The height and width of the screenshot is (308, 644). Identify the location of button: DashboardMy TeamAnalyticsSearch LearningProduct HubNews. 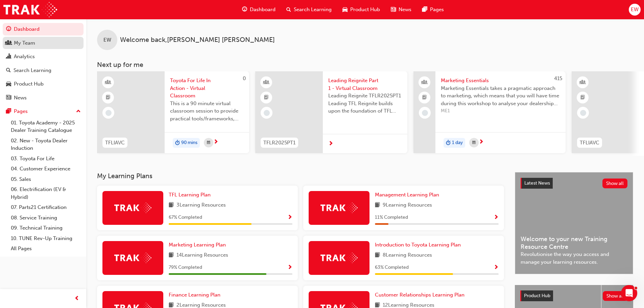
(43, 63).